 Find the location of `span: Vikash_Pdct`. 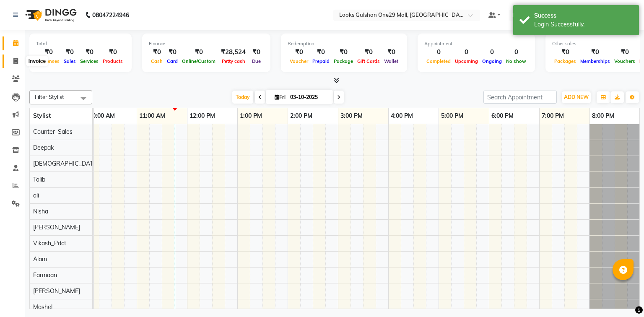

span: Vikash_Pdct is located at coordinates (49, 243).